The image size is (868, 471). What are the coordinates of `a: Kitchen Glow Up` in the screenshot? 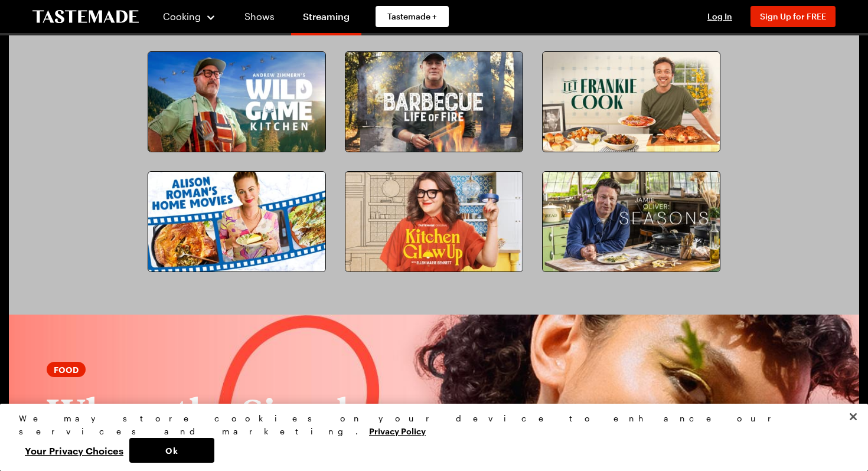 It's located at (434, 221).